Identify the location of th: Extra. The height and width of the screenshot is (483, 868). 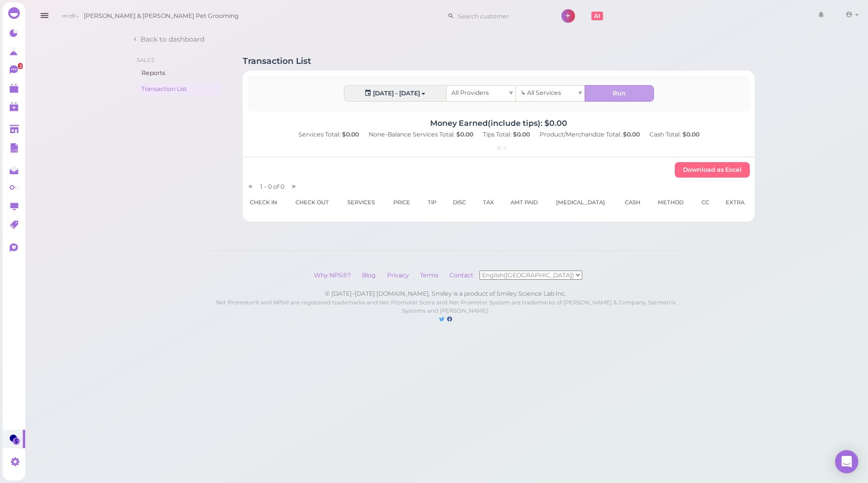
(736, 203).